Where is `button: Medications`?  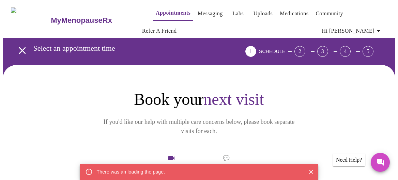
button: Medications is located at coordinates (294, 14).